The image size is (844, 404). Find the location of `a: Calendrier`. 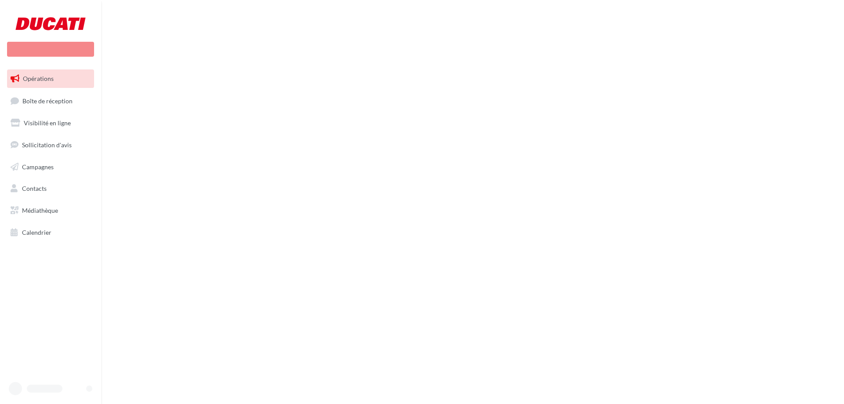

a: Calendrier is located at coordinates (51, 232).